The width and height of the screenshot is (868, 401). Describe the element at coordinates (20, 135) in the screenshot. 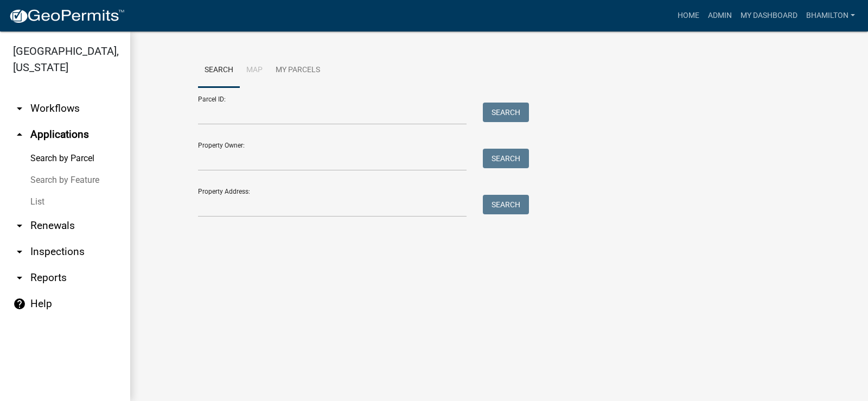

I see `i: arrow_drop_up` at that location.